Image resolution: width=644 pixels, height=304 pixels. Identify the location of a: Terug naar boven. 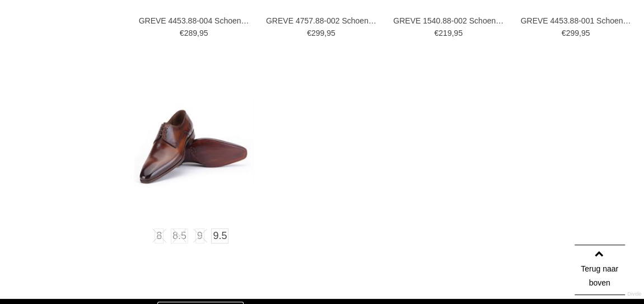
(600, 270).